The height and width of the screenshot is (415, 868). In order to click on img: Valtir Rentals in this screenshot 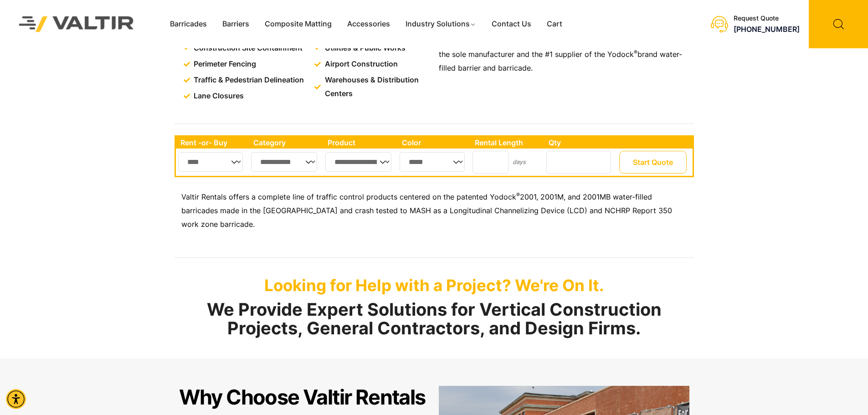, I will do `click(77, 24)`.